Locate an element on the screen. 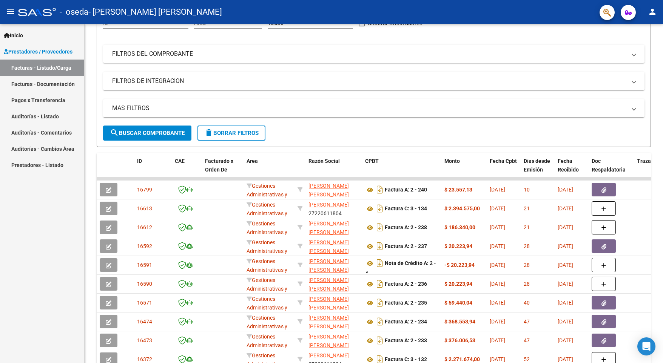 The height and width of the screenshot is (363, 663). mat-expansion-panel-header: MAS FILTROS is located at coordinates (374, 108).